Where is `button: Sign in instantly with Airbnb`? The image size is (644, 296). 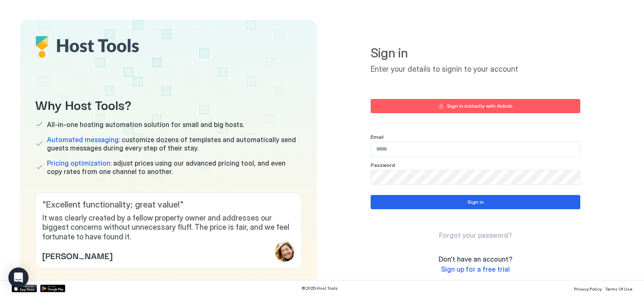 button: Sign in instantly with Airbnb is located at coordinates (476, 106).